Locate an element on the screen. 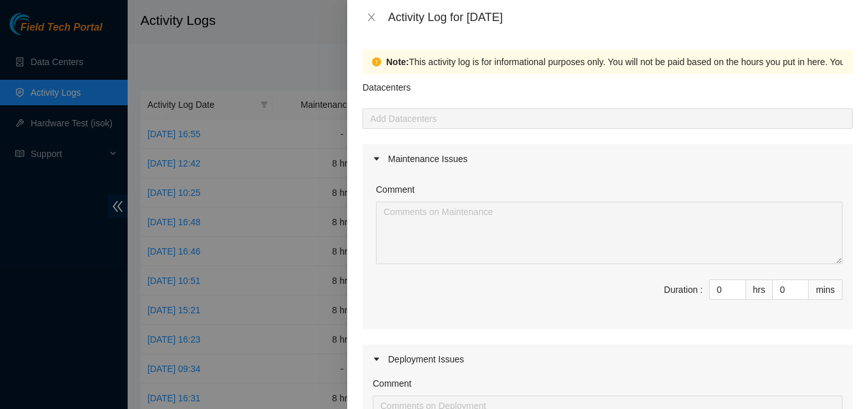 Image resolution: width=868 pixels, height=409 pixels. div: mins is located at coordinates (825, 290).